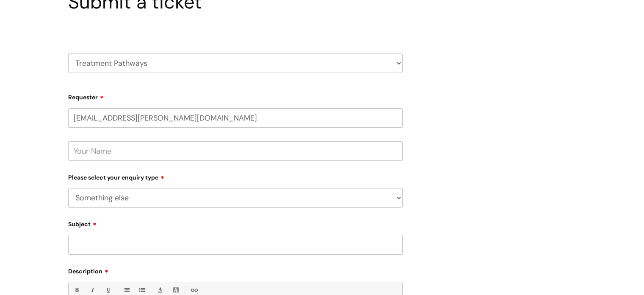  Describe the element at coordinates (235, 176) in the screenshot. I see `label: Please select your enquiry type` at that location.